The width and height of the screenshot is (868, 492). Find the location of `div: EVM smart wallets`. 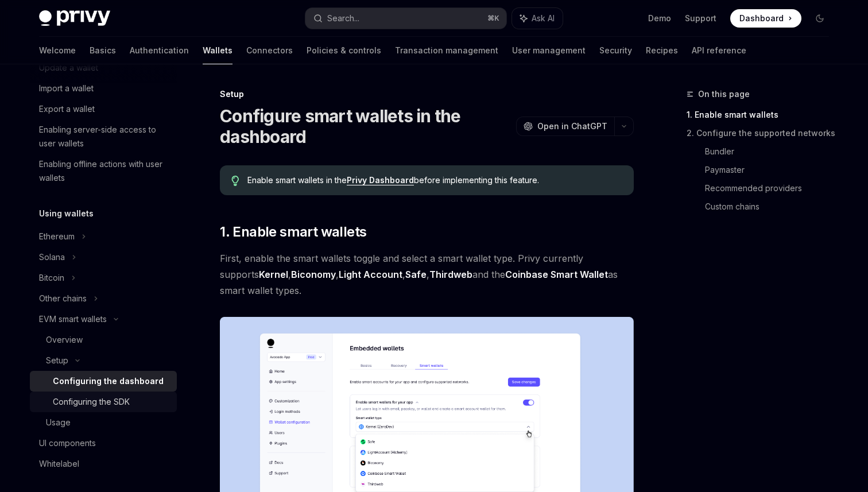

div: EVM smart wallets is located at coordinates (73, 319).